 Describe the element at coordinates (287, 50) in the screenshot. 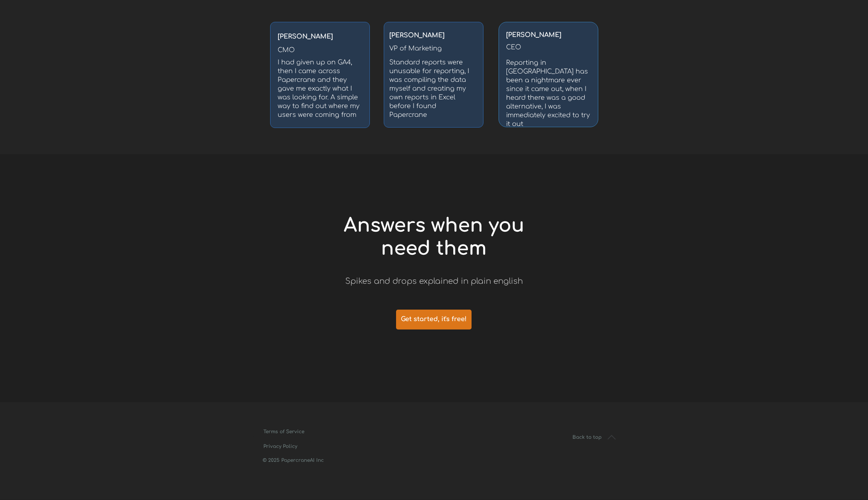

I see `span: CMO` at that location.